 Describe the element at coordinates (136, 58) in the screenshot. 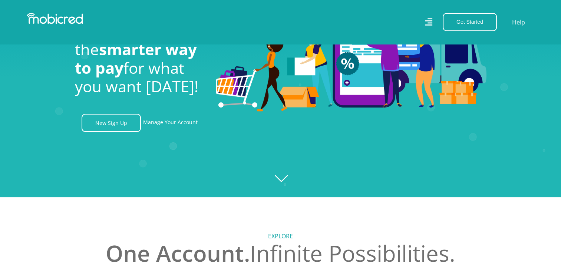

I see `span: smarter way to pay` at that location.